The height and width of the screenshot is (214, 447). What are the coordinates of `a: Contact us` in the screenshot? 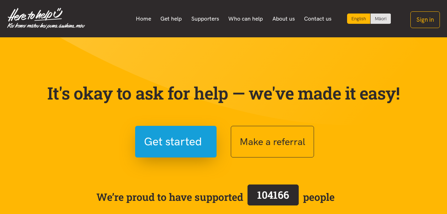 It's located at (318, 19).